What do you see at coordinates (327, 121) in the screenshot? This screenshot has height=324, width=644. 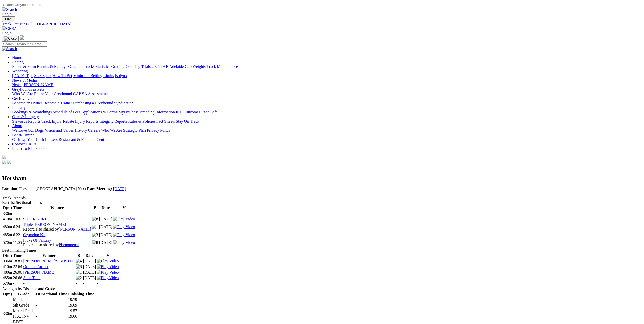 I see `div: Care & Integrity` at bounding box center [327, 121].